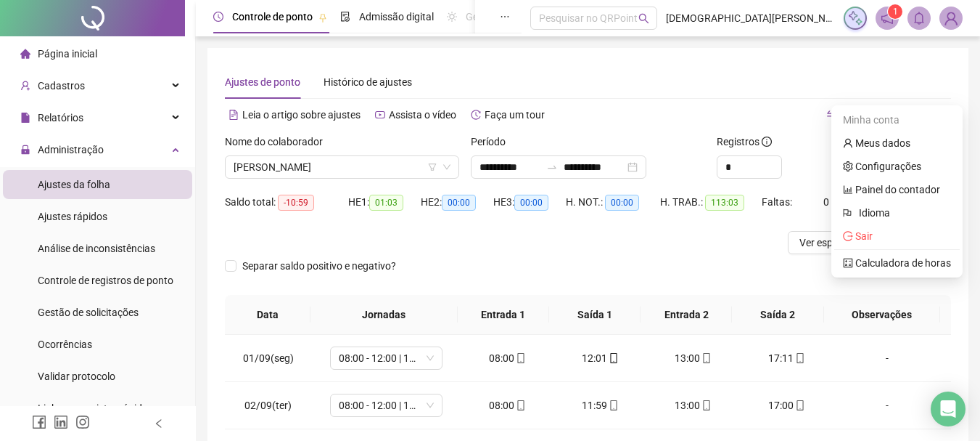  What do you see at coordinates (74, 184) in the screenshot?
I see `span: Ajustes da folha` at bounding box center [74, 184].